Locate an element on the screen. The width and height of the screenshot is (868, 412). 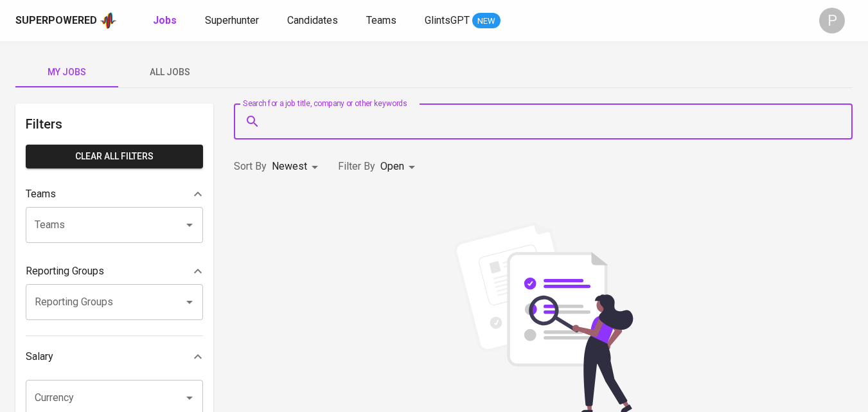
span: NEW is located at coordinates (486, 21).